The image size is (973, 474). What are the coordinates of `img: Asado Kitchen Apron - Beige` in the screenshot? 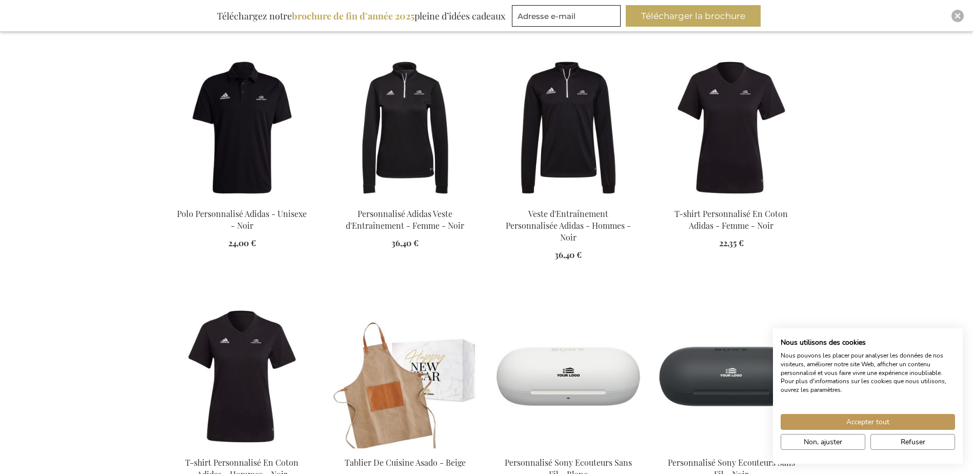 It's located at (405, 376).